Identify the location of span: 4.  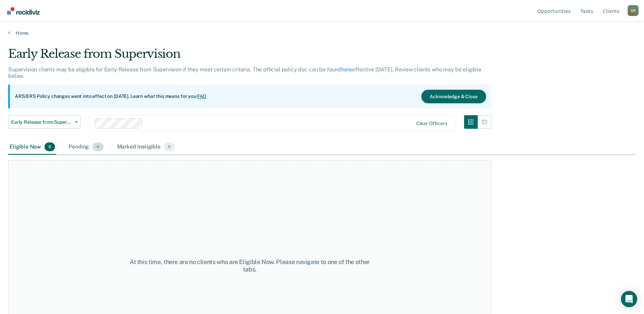
(98, 147).